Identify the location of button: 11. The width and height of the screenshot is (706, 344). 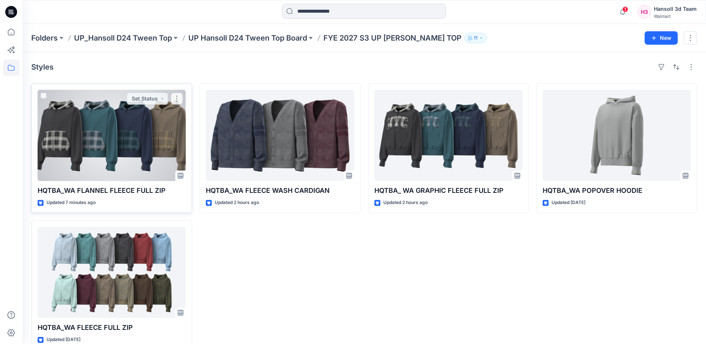
(476, 38).